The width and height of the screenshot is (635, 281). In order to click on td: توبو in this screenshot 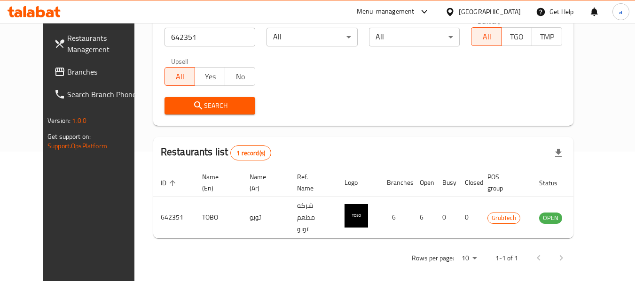, I will do `click(265, 218)`.